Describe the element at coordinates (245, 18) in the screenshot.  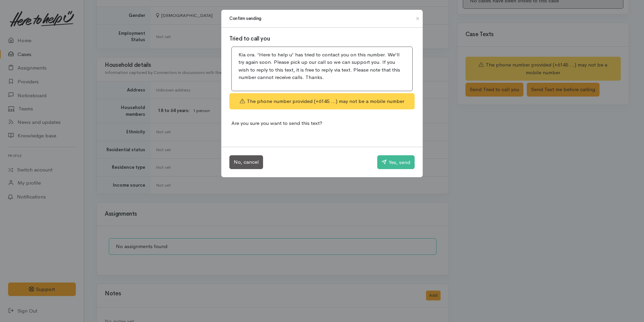
I see `h1: Confirm sending` at that location.